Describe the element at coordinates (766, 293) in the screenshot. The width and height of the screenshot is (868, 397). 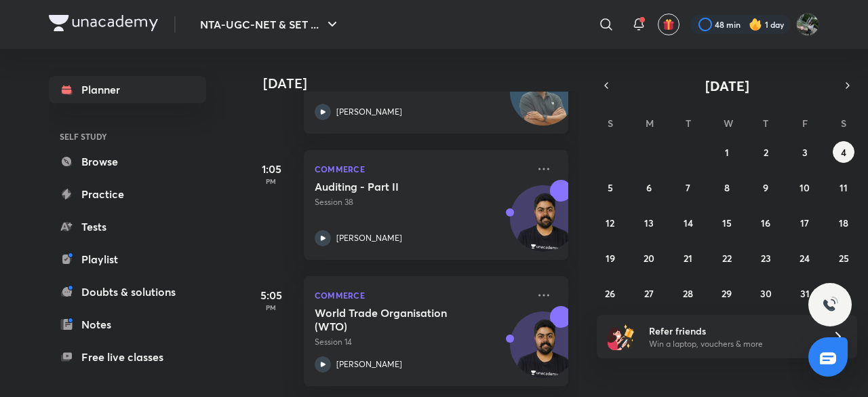
I see `button: October 30, 2025` at that location.